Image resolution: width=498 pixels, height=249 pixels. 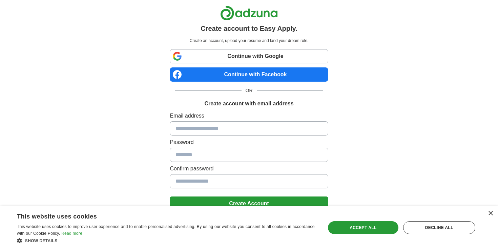 What do you see at coordinates (249, 41) in the screenshot?
I see `p: Create an account, upload your resume and land your dream role.` at bounding box center [249, 41].